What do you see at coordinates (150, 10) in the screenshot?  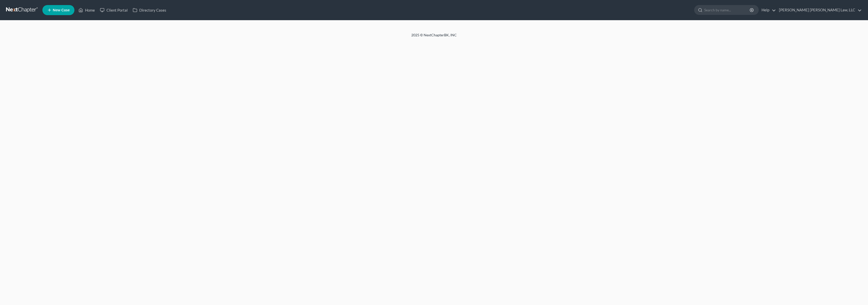 I see `a: Directory Cases` at bounding box center [150, 10].